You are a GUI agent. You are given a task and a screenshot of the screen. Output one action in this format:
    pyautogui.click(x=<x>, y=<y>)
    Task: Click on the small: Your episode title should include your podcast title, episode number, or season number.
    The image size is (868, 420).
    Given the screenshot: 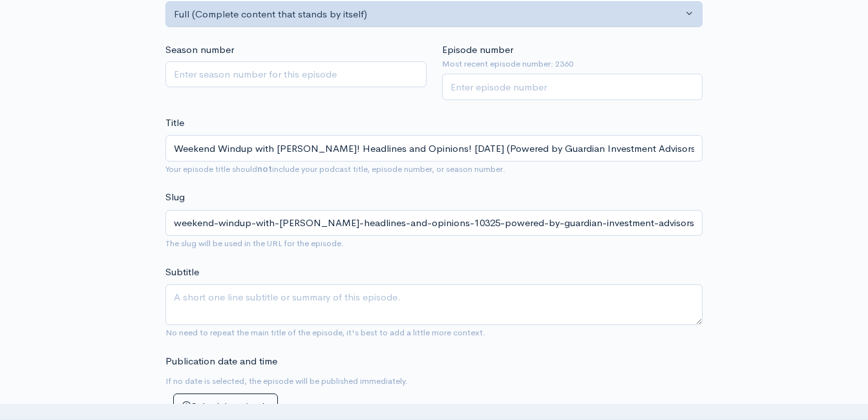 What is the action you would take?
    pyautogui.click(x=336, y=168)
    